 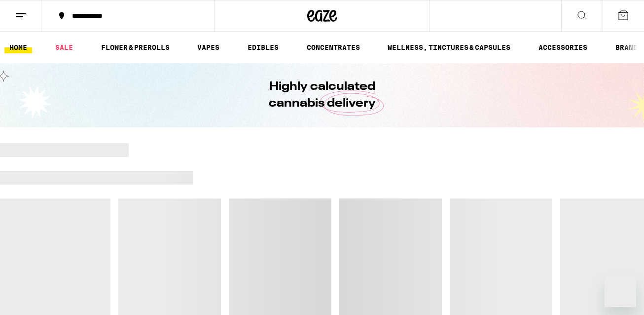 I want to click on h1: Highly calculated cannabis delivery, so click(x=322, y=95).